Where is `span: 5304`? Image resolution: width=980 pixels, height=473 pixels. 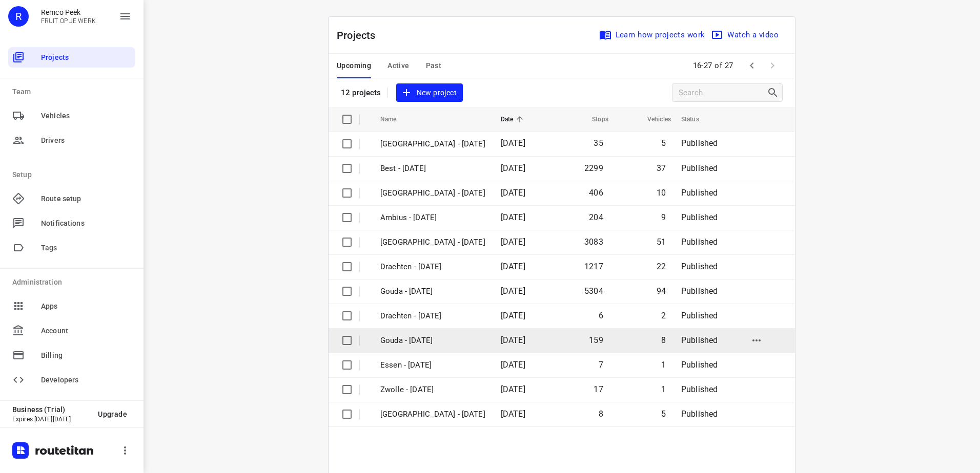
span: 5304 is located at coordinates (594, 291).